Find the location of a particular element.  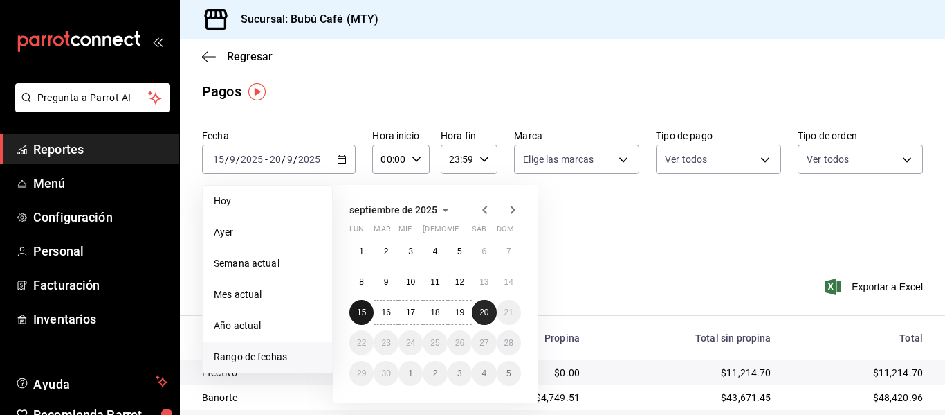

abbr: 15 de septiembre de 2025 is located at coordinates (361, 312).